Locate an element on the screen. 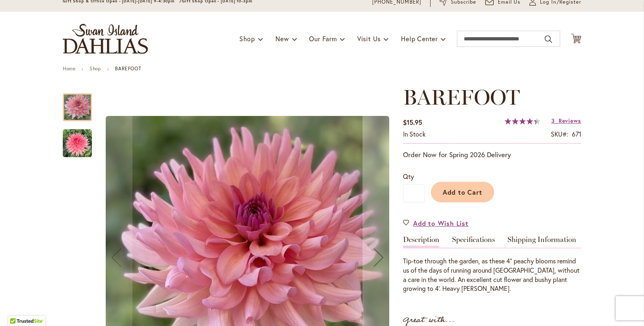 This screenshot has width=644, height=326. a: Add to Wish List is located at coordinates (436, 224).